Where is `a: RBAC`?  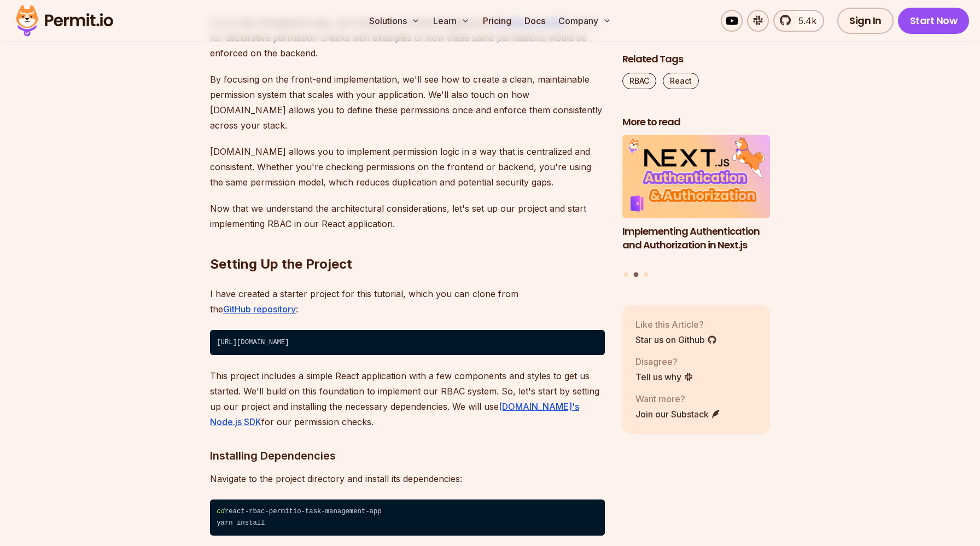
a: RBAC is located at coordinates (639, 81).